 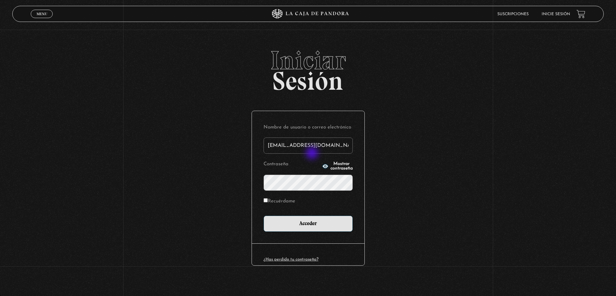 What do you see at coordinates (580, 14) in the screenshot?
I see `a: View your shopping cart` at bounding box center [580, 14].